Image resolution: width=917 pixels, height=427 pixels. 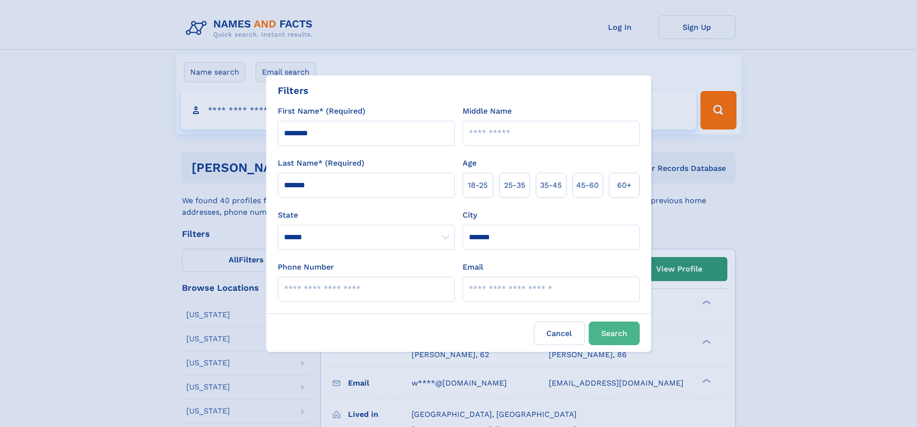 What do you see at coordinates (514, 185) in the screenshot?
I see `span: 25‑35` at bounding box center [514, 185].